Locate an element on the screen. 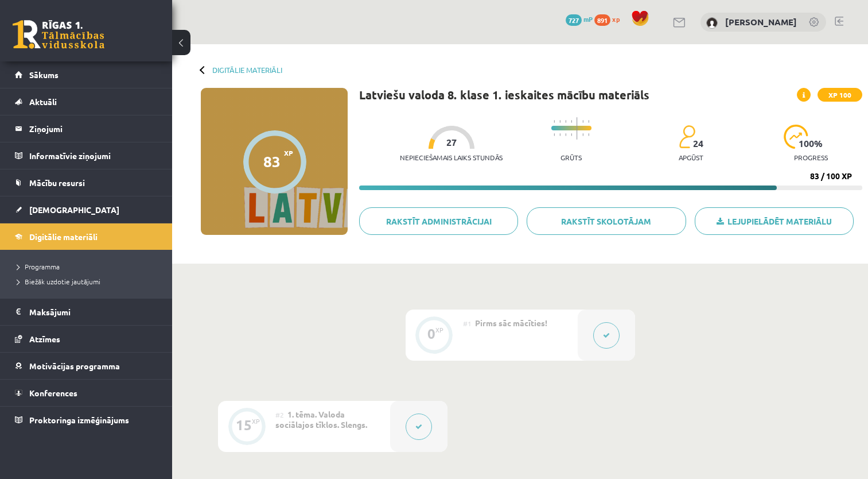 The image size is (868, 479). span: Sākums is located at coordinates (44, 74).